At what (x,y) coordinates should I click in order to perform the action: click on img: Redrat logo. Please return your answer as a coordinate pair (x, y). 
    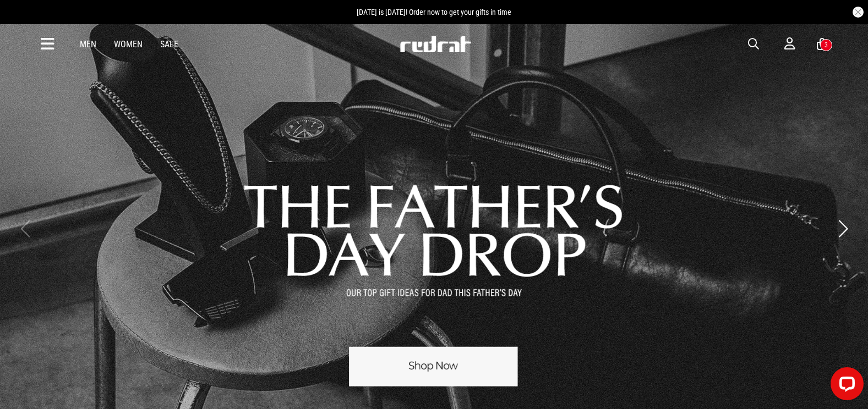
    Looking at the image, I should click on (436, 44).